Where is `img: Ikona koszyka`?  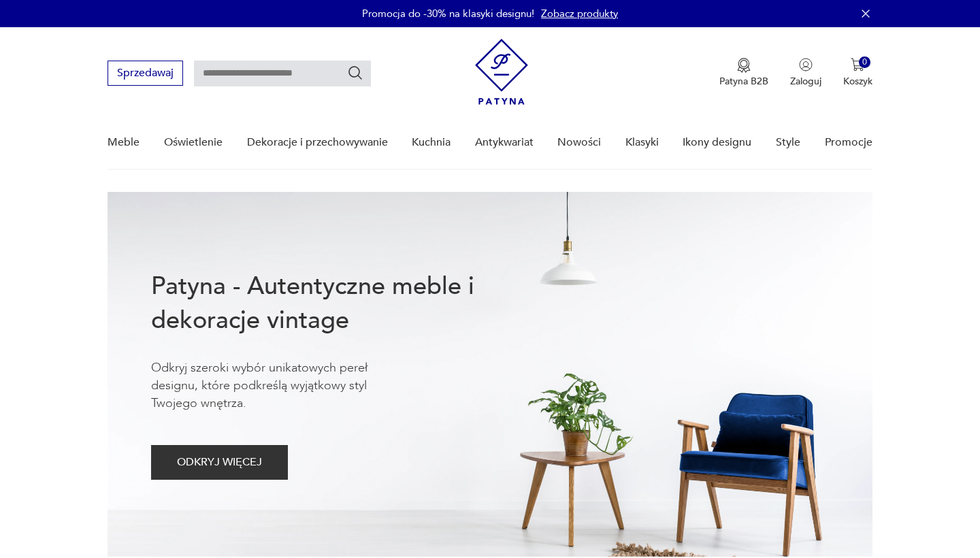
img: Ikona koszyka is located at coordinates (858, 65).